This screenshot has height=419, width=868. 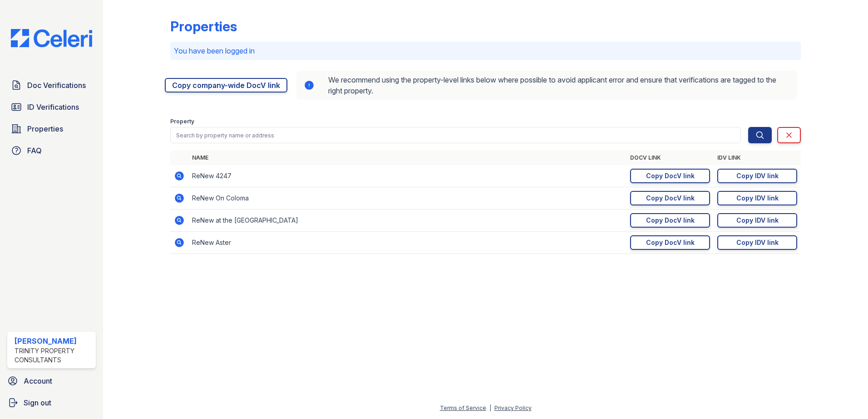 I want to click on div: We recommend using the property-level links below where possible to avoid applicant error and ens..., so click(x=546, y=86).